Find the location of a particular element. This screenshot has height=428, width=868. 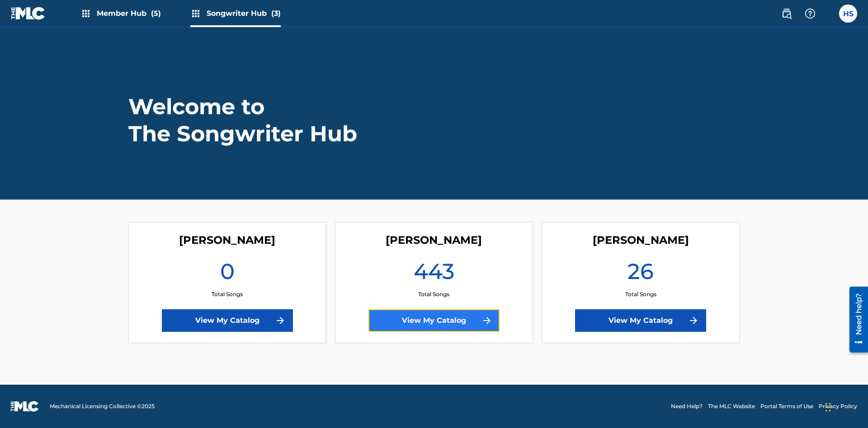

img: help is located at coordinates (810, 13).